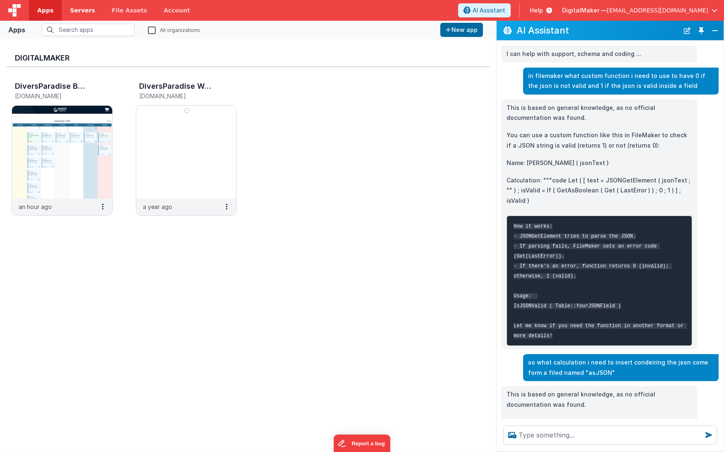 This screenshot has width=724, height=452. Describe the element at coordinates (17, 30) in the screenshot. I see `div: Apps` at that location.